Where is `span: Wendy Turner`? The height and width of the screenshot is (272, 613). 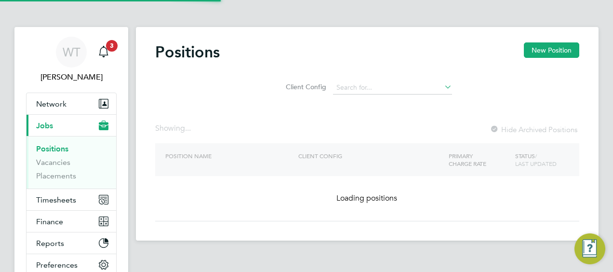
span: Wendy Turner is located at coordinates (71, 77).